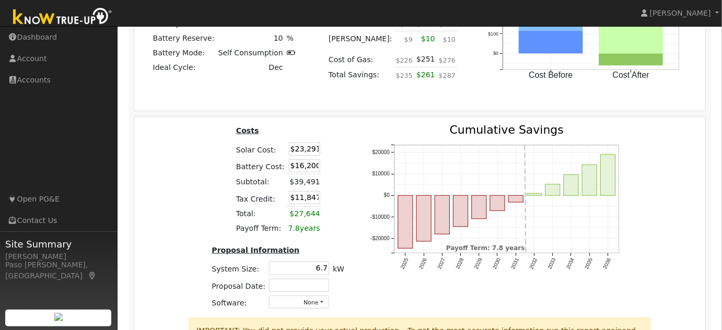  What do you see at coordinates (404, 60) in the screenshot?
I see `td: $226` at bounding box center [404, 60].